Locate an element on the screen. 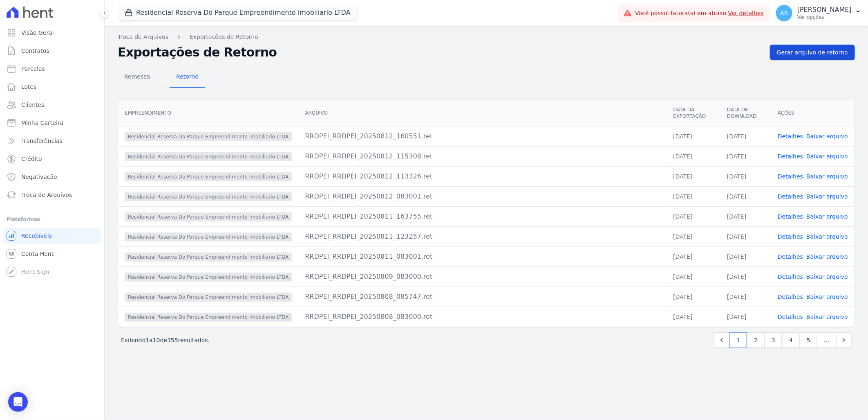 This screenshot has width=868, height=420. span: AR is located at coordinates (784, 13).